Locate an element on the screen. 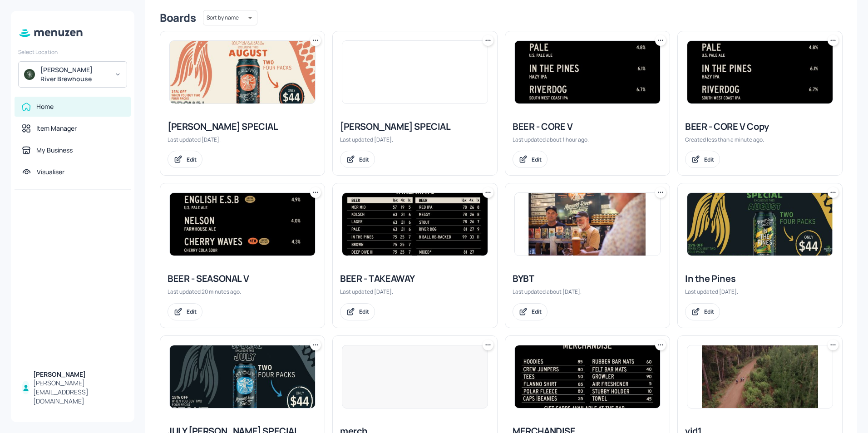 The image size is (868, 433). div: BEER - SEASONAL V is located at coordinates (242, 278).